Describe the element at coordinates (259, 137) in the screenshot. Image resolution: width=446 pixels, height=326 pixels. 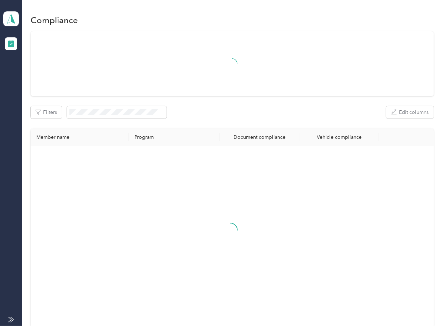
I see `div: Document compliance` at that location.